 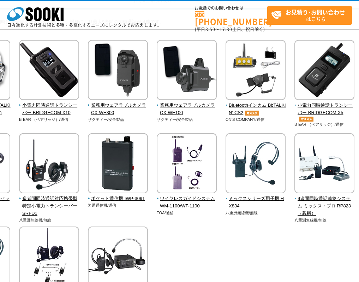 I want to click on img: 小電力同時通話トランシーバー BRIDGECOM X5, so click(x=324, y=71).